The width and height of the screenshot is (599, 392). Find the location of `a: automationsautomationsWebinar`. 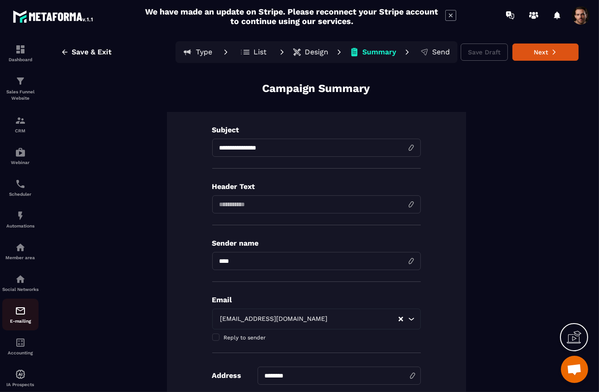

a: automationsautomationsWebinar is located at coordinates (20, 156).